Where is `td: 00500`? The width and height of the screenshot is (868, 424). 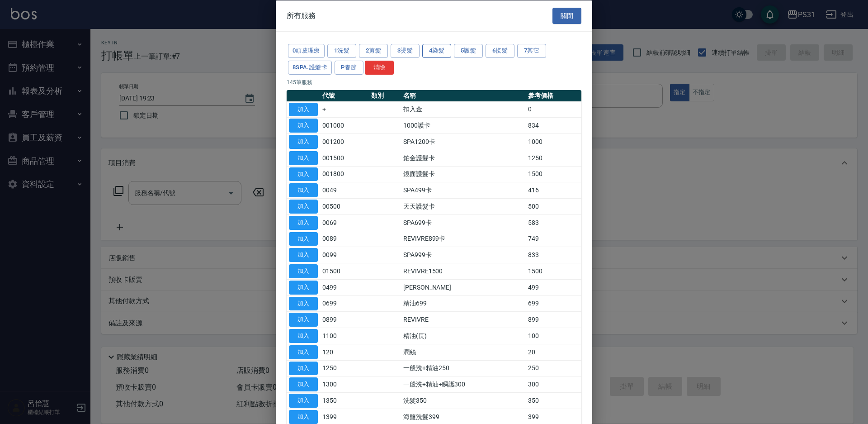 td: 00500 is located at coordinates (345, 206).